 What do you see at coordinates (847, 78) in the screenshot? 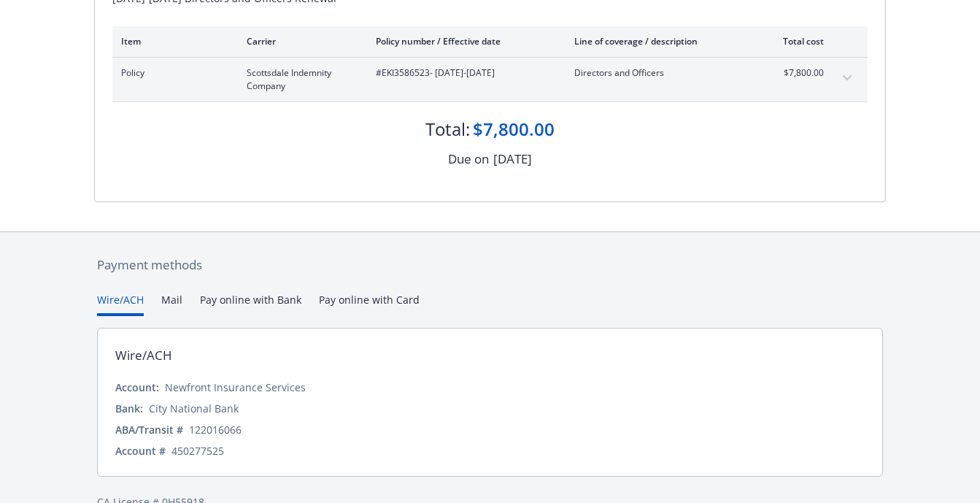
I see `button: expand content` at bounding box center [847, 78].